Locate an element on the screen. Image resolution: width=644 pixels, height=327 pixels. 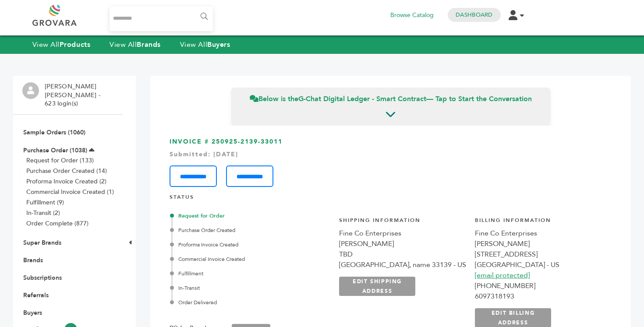
a: [email protected] is located at coordinates (502, 275).